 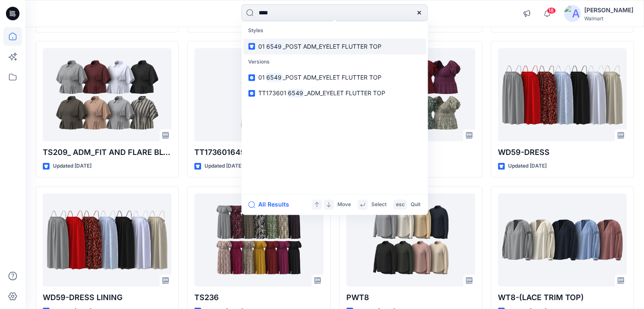 What do you see at coordinates (271, 204) in the screenshot?
I see `a: All Results` at bounding box center [271, 204].